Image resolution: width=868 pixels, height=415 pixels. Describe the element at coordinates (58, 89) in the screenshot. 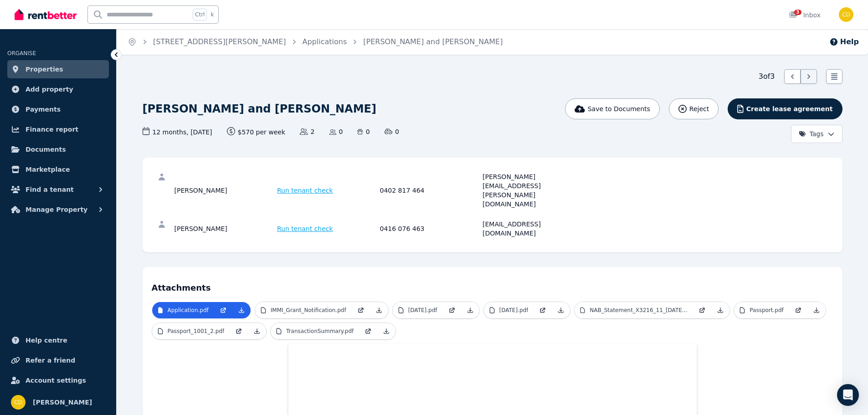

I see `a: Add property` at that location.